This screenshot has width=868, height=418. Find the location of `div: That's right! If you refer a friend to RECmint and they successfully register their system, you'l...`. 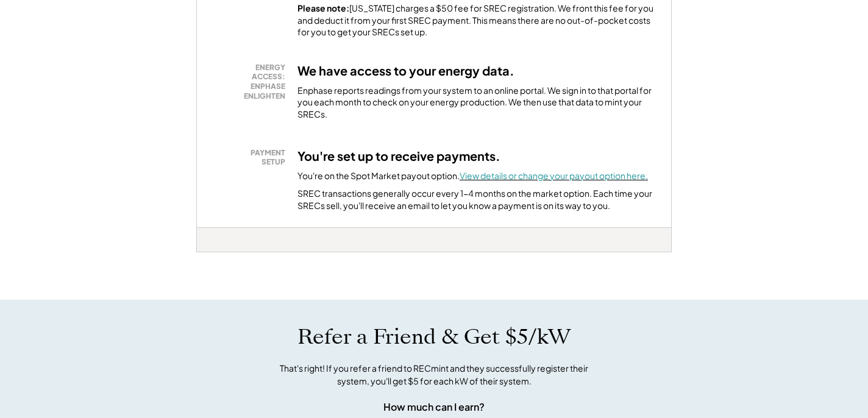

div: That's right! If you refer a friend to RECmint and they successfully register their system, you'l... is located at coordinates (434, 374).